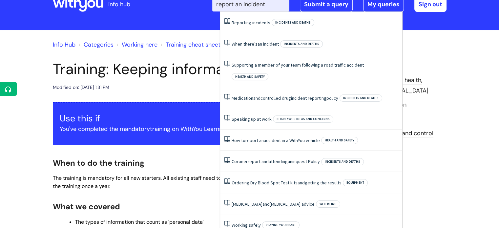 This screenshot has width=499, height=228. Describe the element at coordinates (183, 129) in the screenshot. I see `p: You've completed the mandatory training on WithYou Learning.` at that location.